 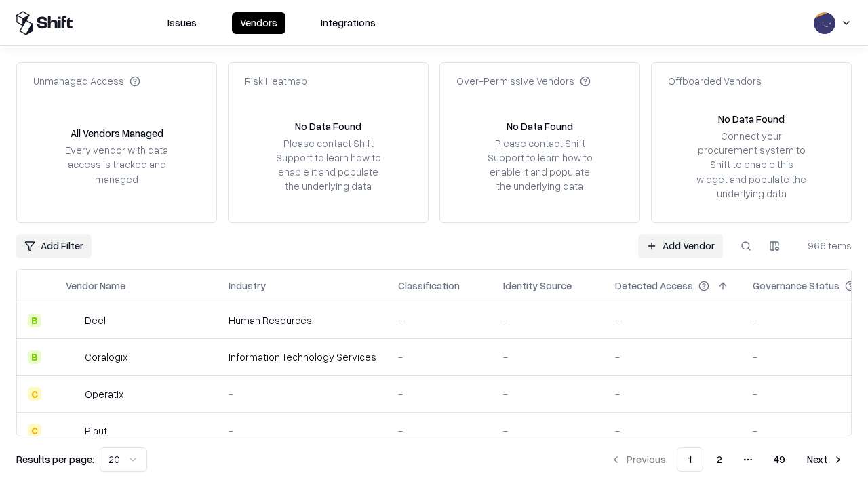 What do you see at coordinates (247, 285) in the screenshot?
I see `div: Industry` at bounding box center [247, 285].